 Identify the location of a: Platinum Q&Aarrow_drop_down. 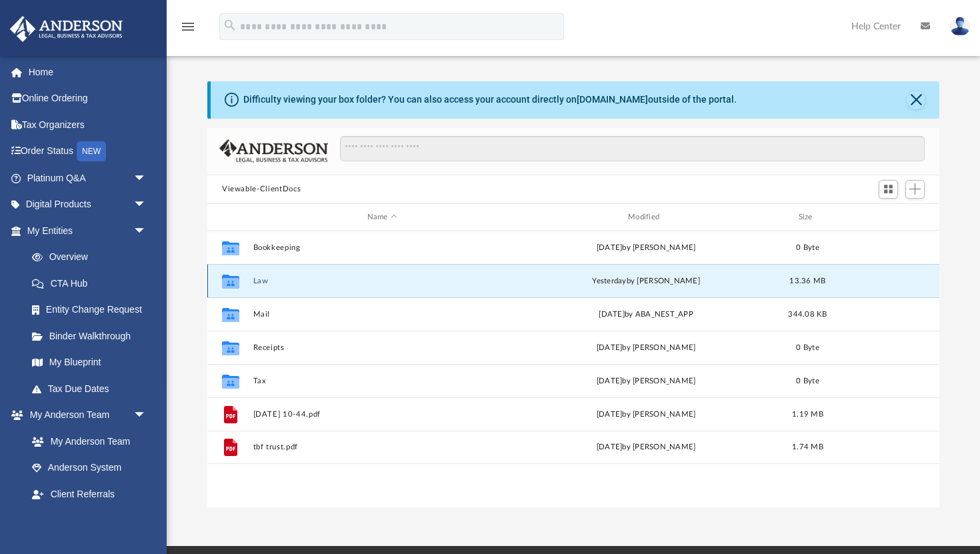
(88, 178).